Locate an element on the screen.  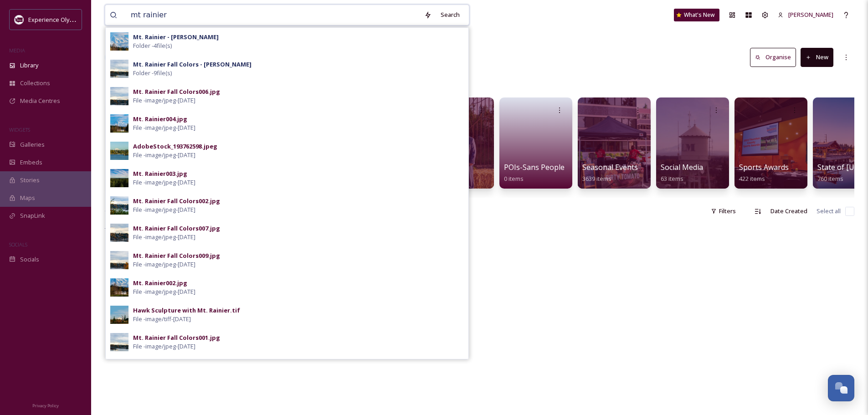
img: eca84e86-c6c1-415c-b535-b45651f7034c.jpg is located at coordinates (119, 96).